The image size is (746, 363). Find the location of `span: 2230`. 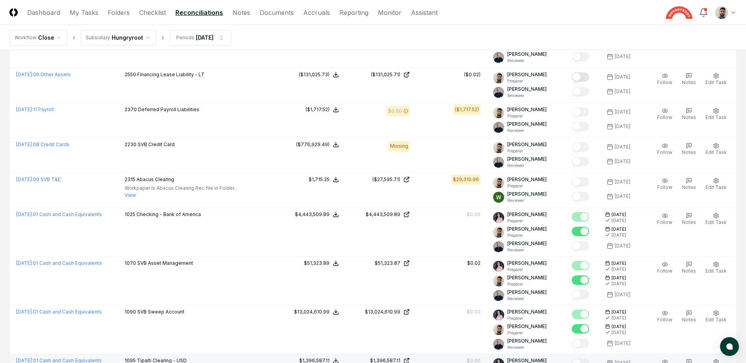

span: 2230 is located at coordinates (131, 144).